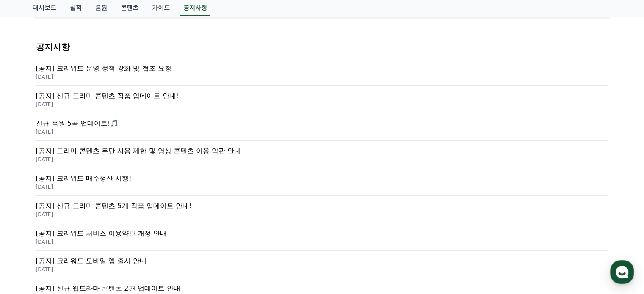 The width and height of the screenshot is (644, 294). I want to click on a: 대화, so click(83, 234).